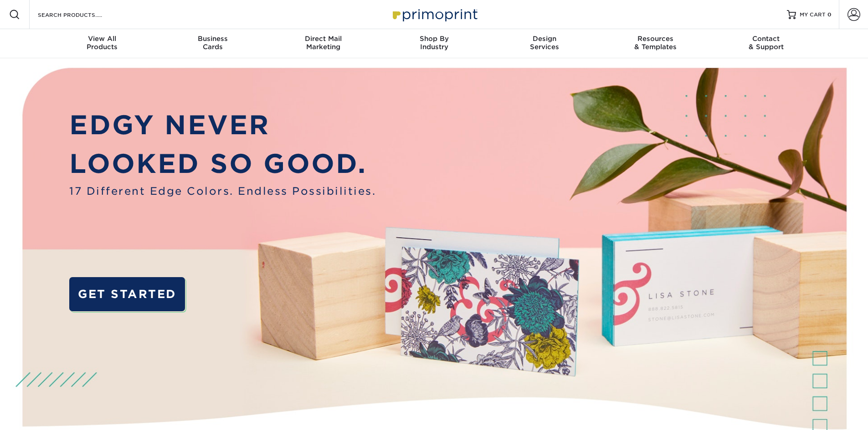 The width and height of the screenshot is (868, 430). What do you see at coordinates (434, 14) in the screenshot?
I see `img: Primoprint` at bounding box center [434, 14].